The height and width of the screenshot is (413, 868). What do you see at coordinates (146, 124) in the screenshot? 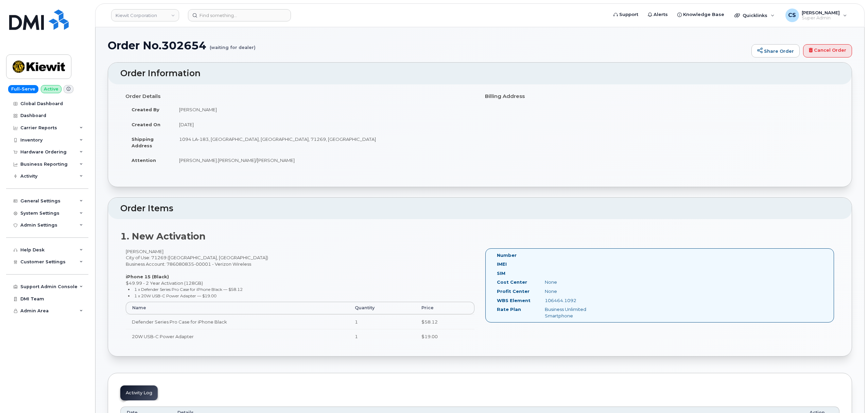
I see `strong: Created On` at bounding box center [146, 124].